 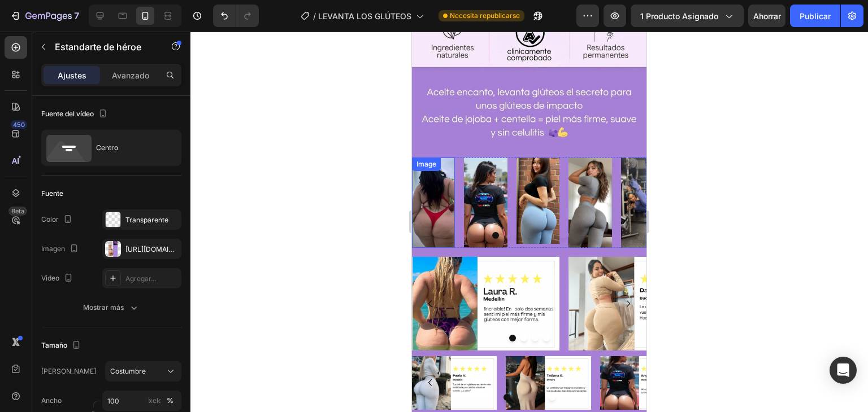 What do you see at coordinates (54, 345) in the screenshot?
I see `font: Tamaño` at bounding box center [54, 345].